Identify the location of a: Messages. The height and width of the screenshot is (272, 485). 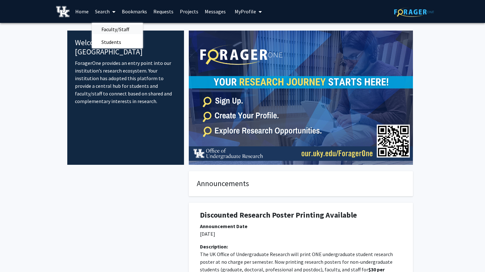
(215, 11).